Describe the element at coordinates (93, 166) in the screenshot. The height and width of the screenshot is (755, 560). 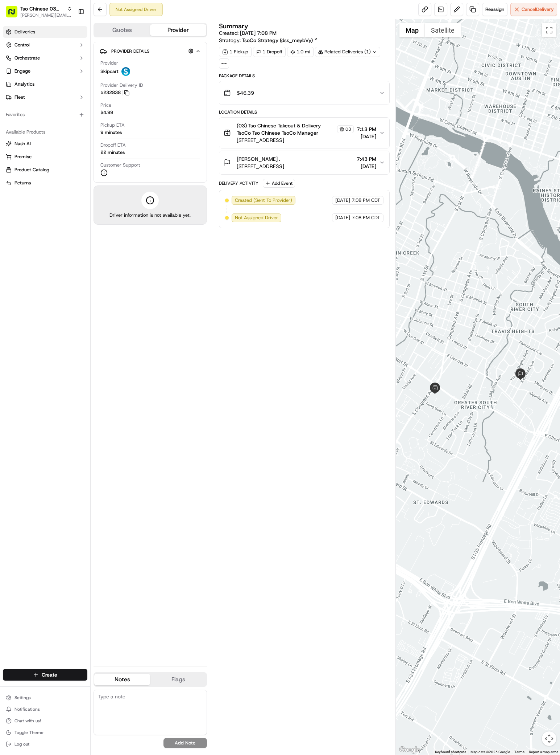
I see `span: API Documentation` at that location.